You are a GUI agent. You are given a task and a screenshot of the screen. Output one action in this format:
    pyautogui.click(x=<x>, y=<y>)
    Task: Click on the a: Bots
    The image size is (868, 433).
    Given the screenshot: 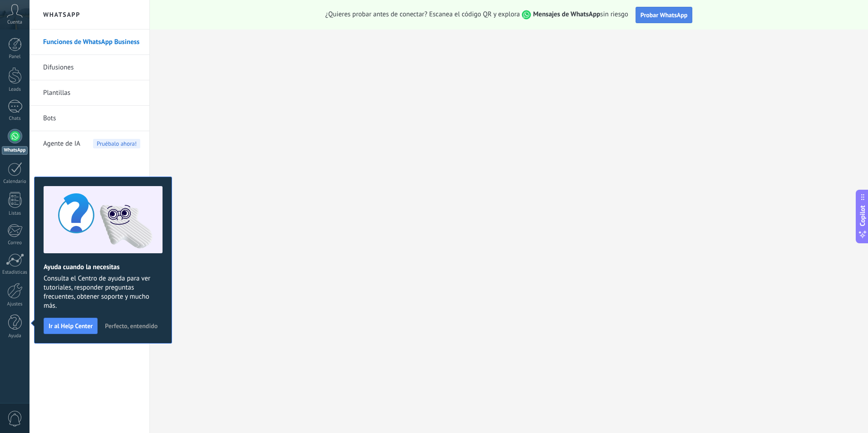 What is the action you would take?
    pyautogui.click(x=92, y=119)
    